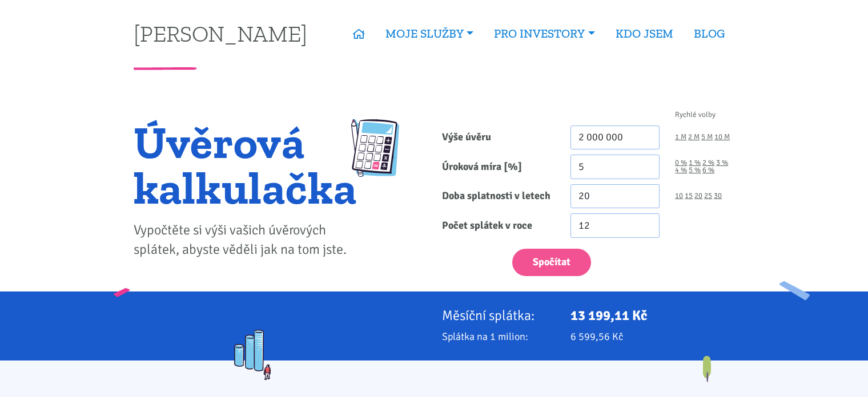 The image size is (868, 397). Describe the element at coordinates (709, 33) in the screenshot. I see `a: BLOG` at that location.